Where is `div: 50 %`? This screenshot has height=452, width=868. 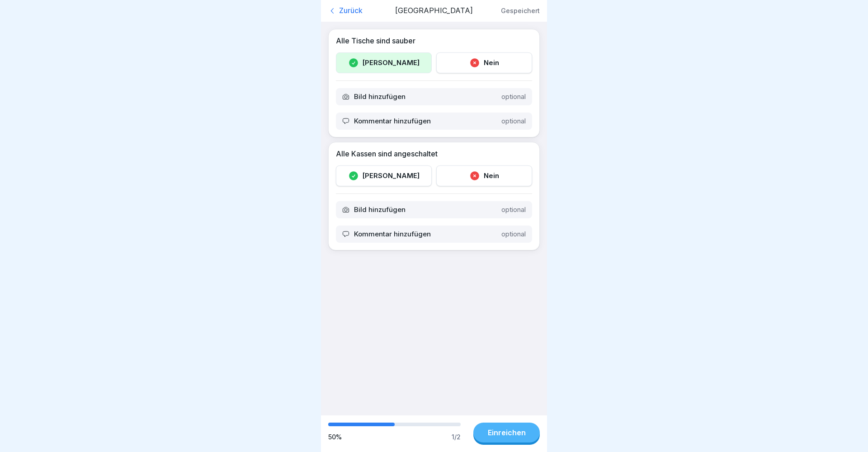 div: 50 % is located at coordinates (335, 437).